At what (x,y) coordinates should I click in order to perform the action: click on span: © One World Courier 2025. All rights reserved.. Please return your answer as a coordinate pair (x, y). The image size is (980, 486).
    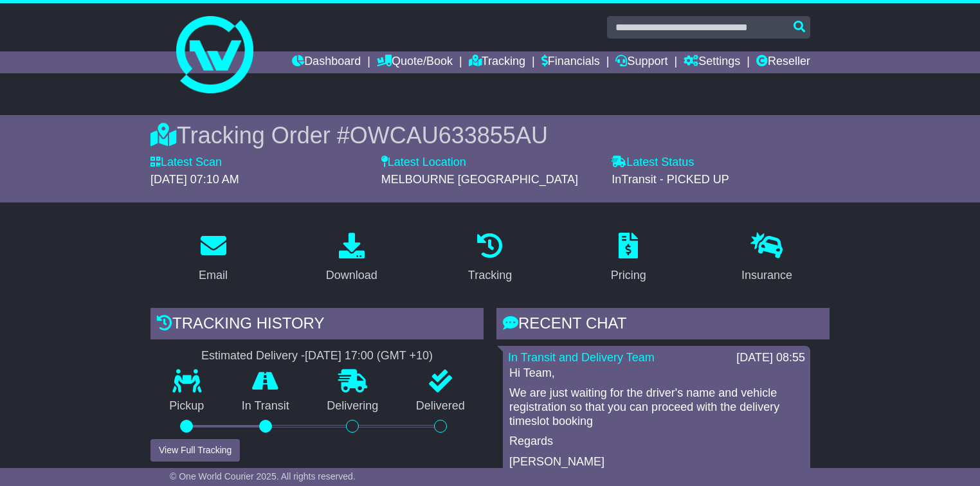
    Looking at the image, I should click on (262, 476).